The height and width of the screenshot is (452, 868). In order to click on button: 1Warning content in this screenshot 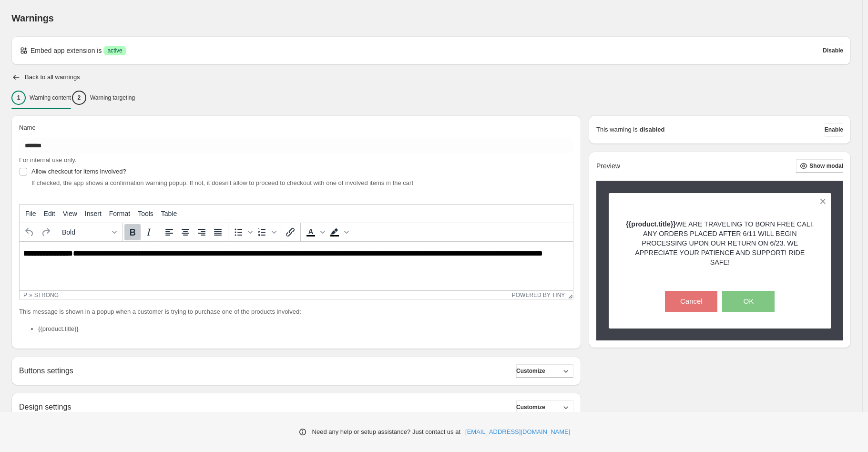, I will do `click(41, 98)`.